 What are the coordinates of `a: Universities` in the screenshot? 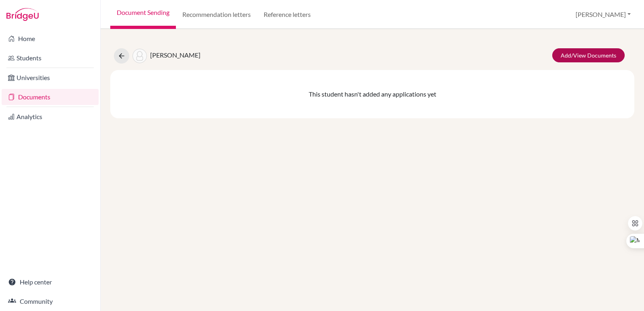 It's located at (50, 78).